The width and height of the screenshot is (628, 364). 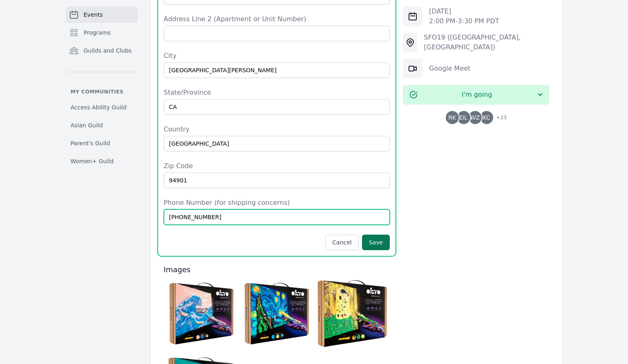 I want to click on nav: Sidebar, so click(x=102, y=87).